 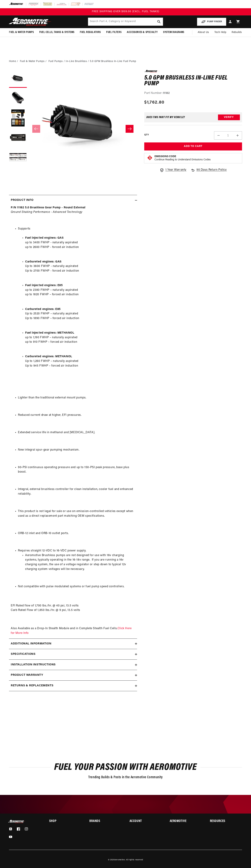 What do you see at coordinates (73, 665) in the screenshot?
I see `summary: Installation Instructions` at bounding box center [73, 665].